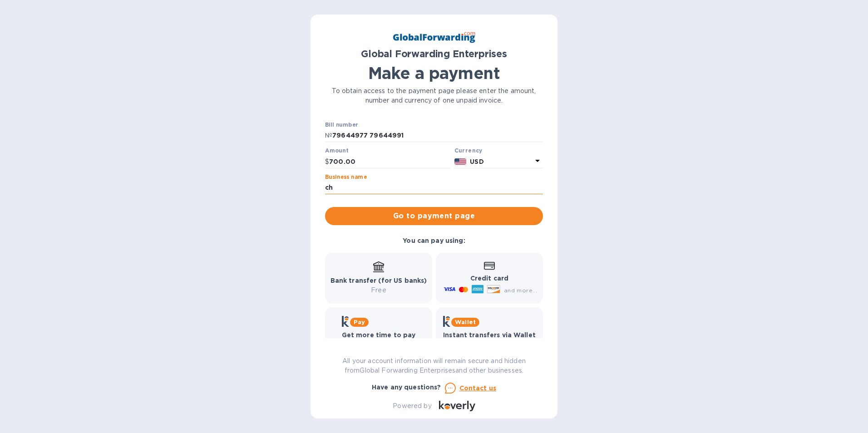 The width and height of the screenshot is (868, 433). I want to click on input: 0.00, so click(390, 162).